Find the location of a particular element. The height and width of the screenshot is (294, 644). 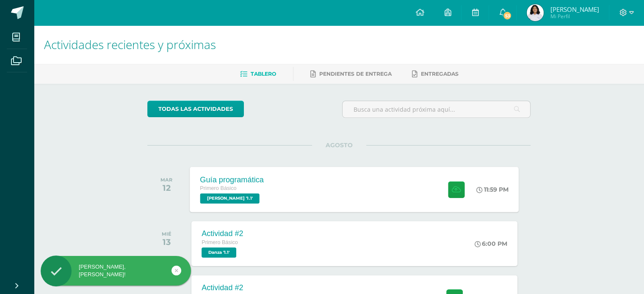

a: todas las Actividades is located at coordinates (196, 109).